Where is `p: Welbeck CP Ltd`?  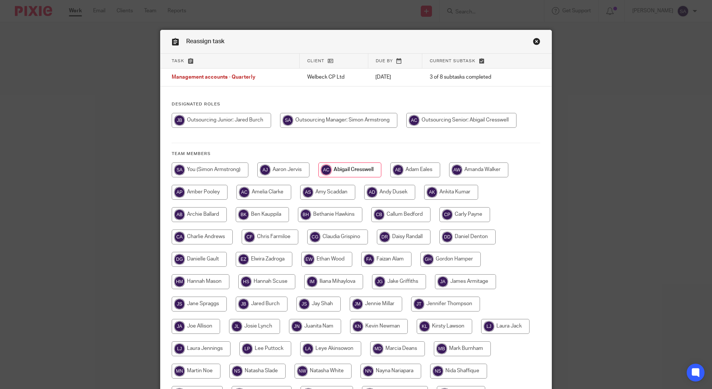
p: Welbeck CP Ltd is located at coordinates (334, 77).